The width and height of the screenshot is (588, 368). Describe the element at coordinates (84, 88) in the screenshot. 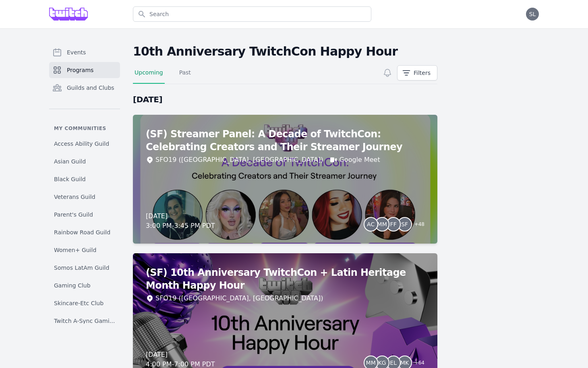

I see `a: Guilds and Clubs` at that location.